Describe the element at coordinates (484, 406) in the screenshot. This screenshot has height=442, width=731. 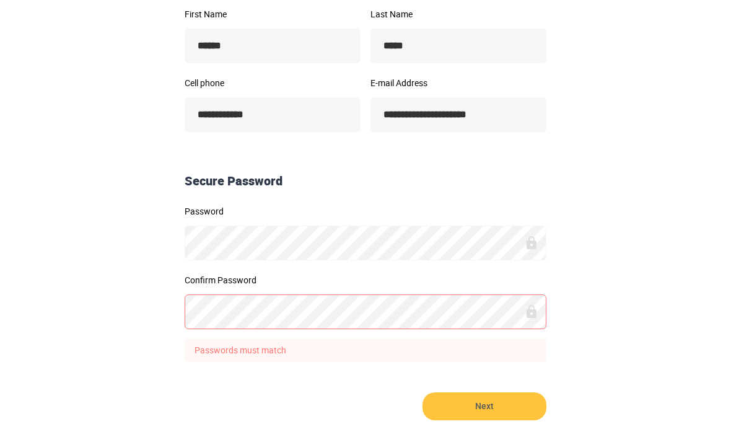
I see `button: Next` at that location.